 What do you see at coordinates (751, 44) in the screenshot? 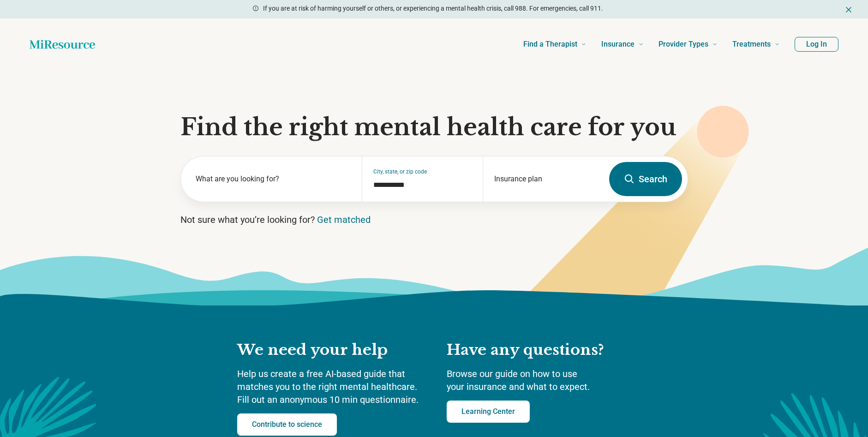
I see `span: Treatments` at bounding box center [751, 44].